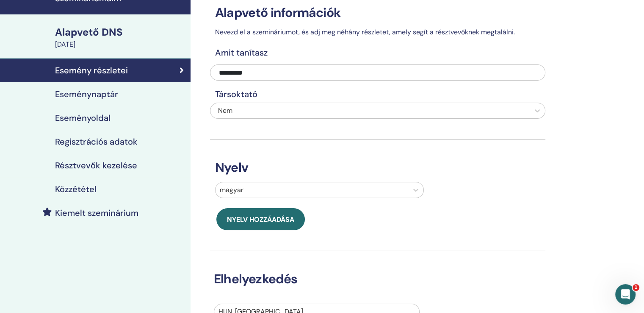 The height and width of the screenshot is (313, 644). Describe the element at coordinates (256, 279) in the screenshot. I see `font: Elhelyezkedés` at that location.